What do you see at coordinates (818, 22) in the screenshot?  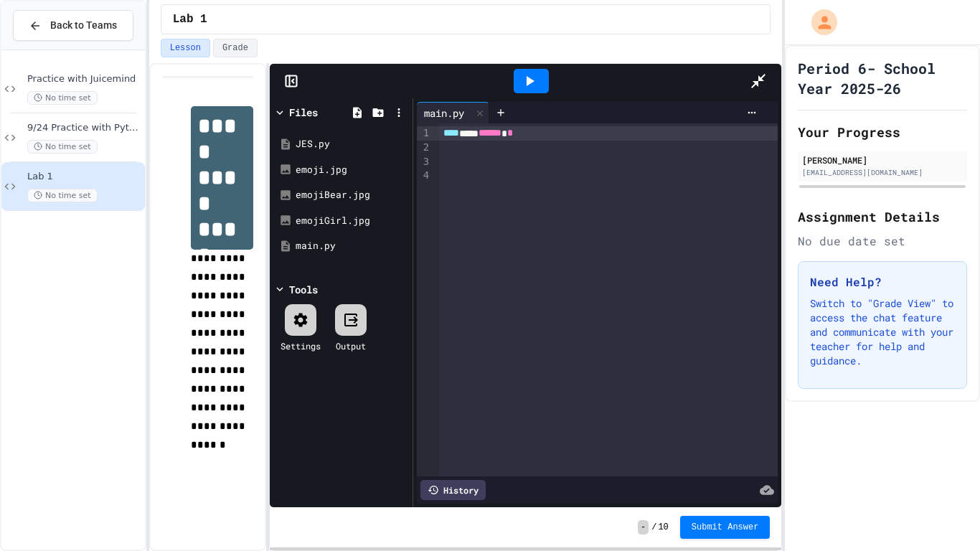 I see `div: My Account` at bounding box center [818, 22].